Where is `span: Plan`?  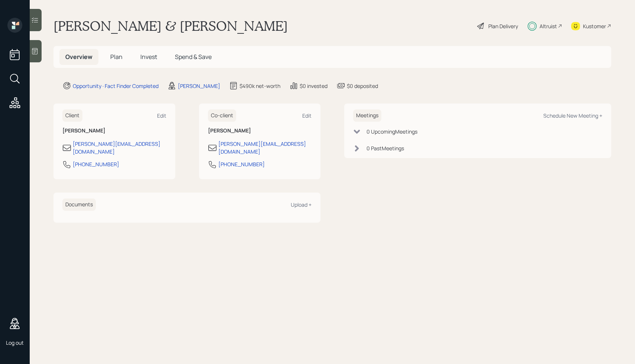 span: Plan is located at coordinates (116, 57).